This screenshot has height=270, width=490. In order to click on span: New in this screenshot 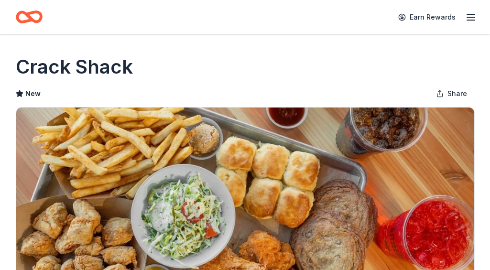, I will do `click(33, 94)`.